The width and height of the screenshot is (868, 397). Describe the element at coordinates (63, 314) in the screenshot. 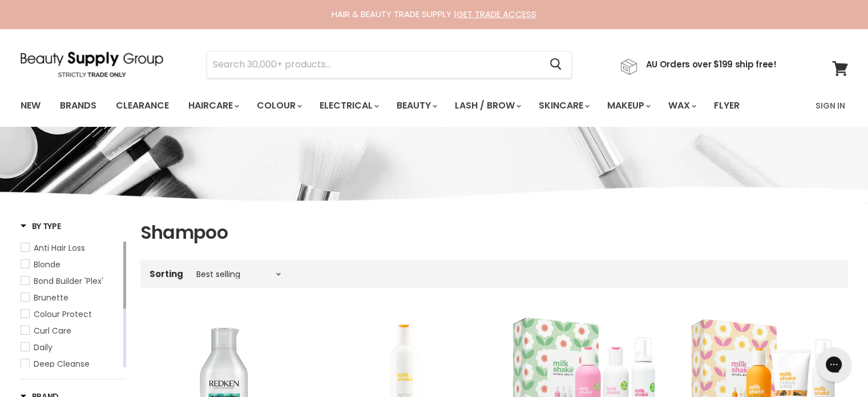

I see `span: Colour Protect` at that location.